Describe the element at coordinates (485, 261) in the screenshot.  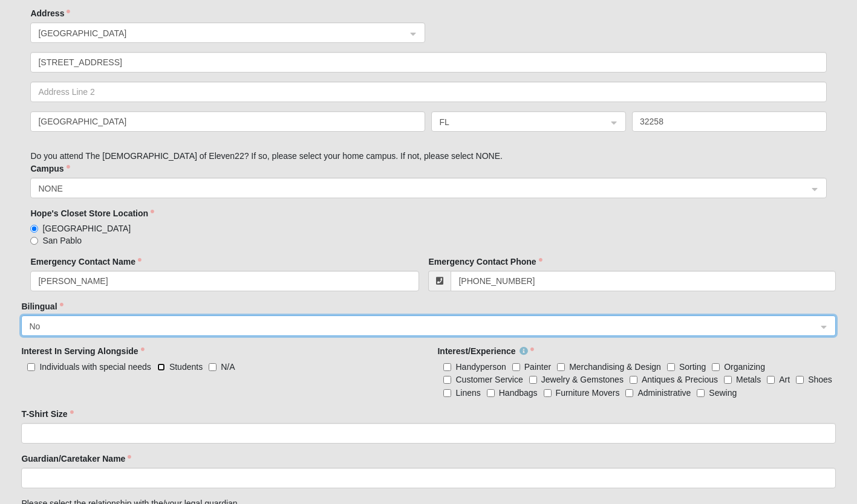
I see `label: Emergency Contact Phone` at that location.